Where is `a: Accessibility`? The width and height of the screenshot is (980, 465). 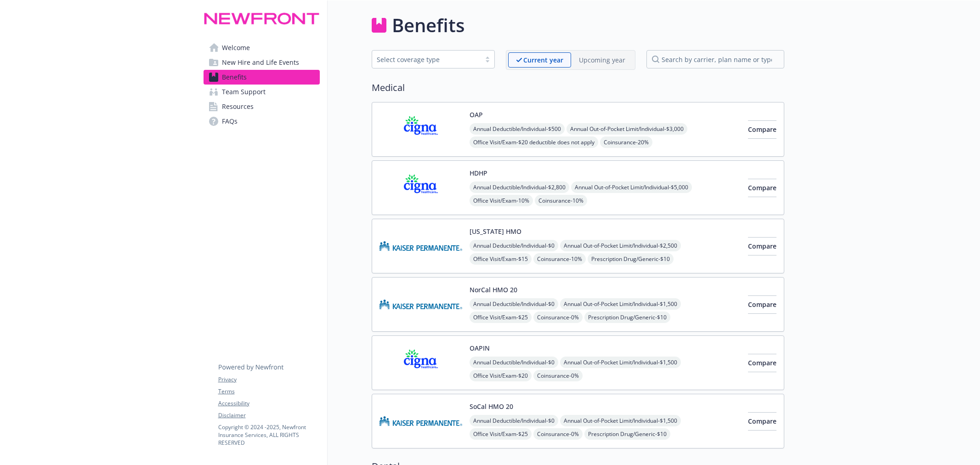
a: Accessibility is located at coordinates (269, 403).